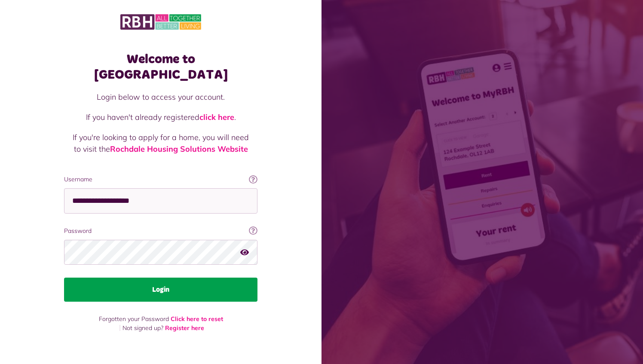  Describe the element at coordinates (161, 179) in the screenshot. I see `label: Username` at that location.